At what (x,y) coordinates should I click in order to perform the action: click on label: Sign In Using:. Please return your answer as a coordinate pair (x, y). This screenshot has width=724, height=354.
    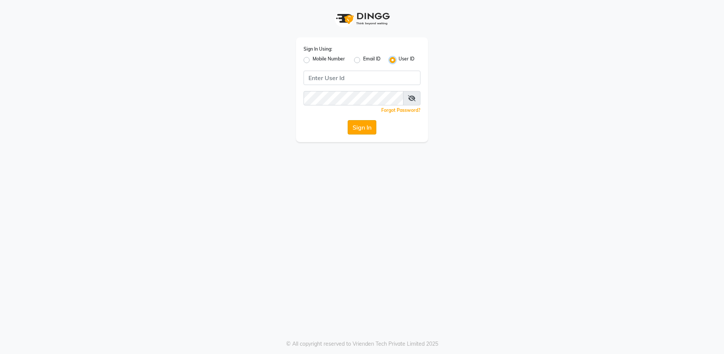
    Looking at the image, I should click on (318, 49).